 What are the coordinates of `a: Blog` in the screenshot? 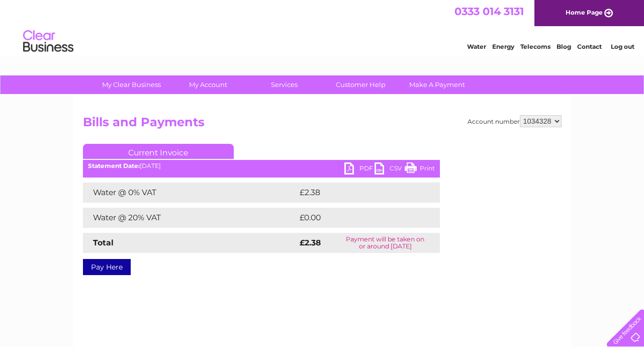 It's located at (564, 46).